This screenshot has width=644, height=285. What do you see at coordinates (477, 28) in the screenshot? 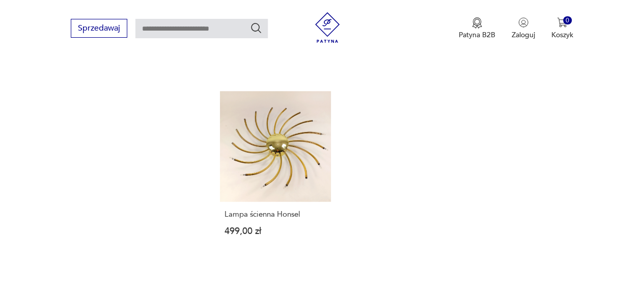
I see `button: Patyna B2B` at bounding box center [477, 28].